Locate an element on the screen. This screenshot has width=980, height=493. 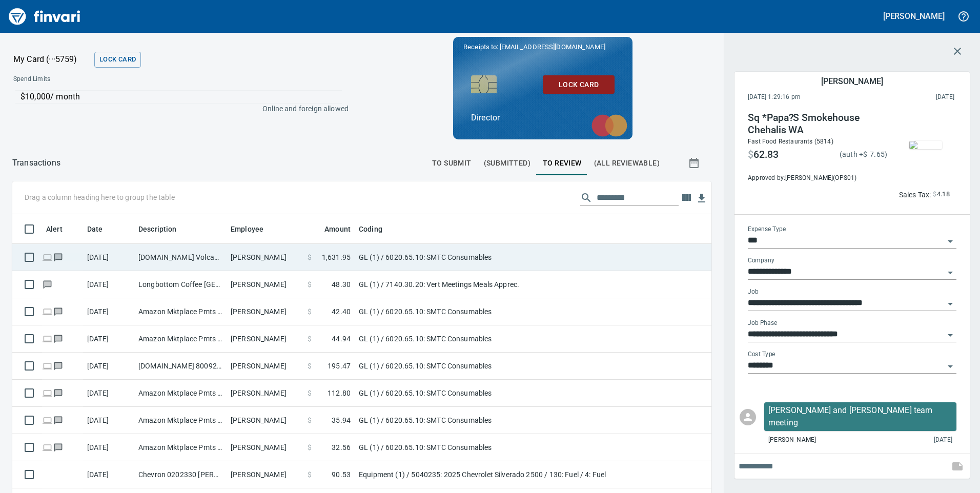
span: Description is located at coordinates (157, 230).